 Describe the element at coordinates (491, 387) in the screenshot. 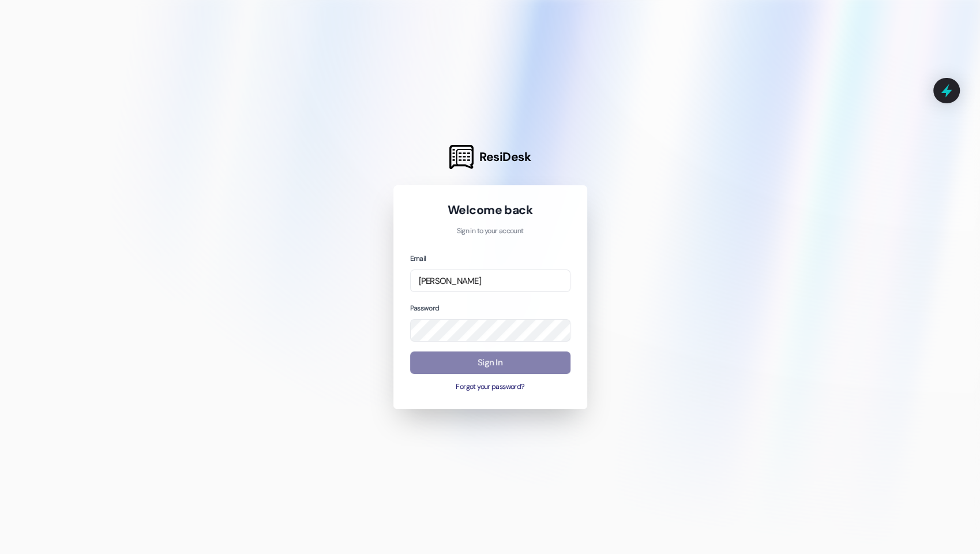

I see `button: Forgot your password?` at that location.